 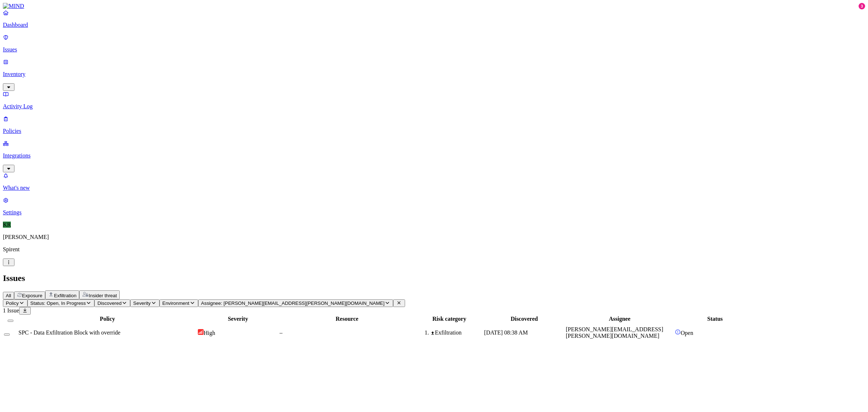 I want to click on p: Activity Log, so click(x=434, y=106).